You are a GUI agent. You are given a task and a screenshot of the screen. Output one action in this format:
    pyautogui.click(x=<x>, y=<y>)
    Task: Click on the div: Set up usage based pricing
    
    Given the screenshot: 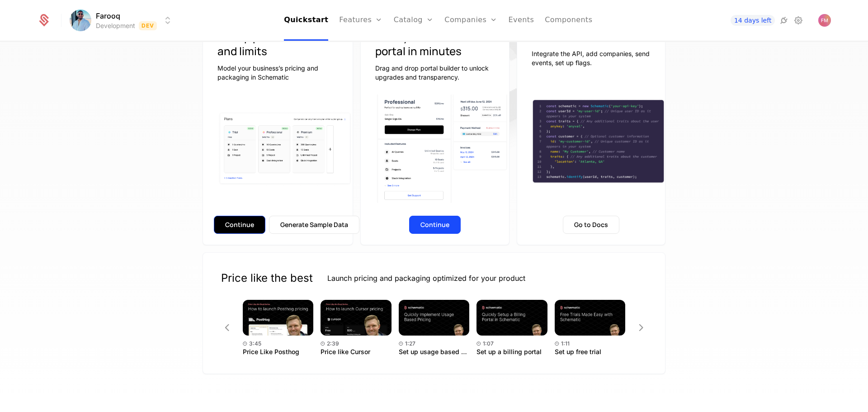 What is the action you would take?
    pyautogui.click(x=434, y=352)
    